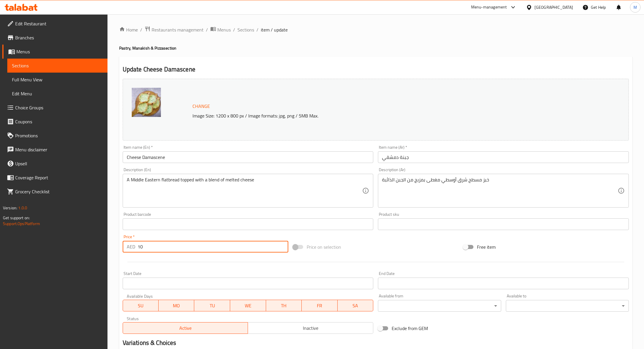 Image resolution: width=644 pixels, height=349 pixels. I want to click on a: Grocery Checklist, so click(55, 192).